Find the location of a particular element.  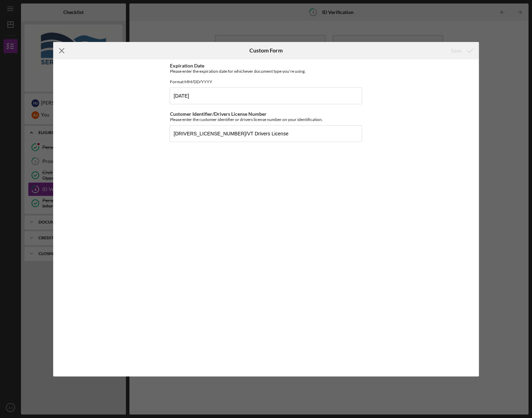

h6: Custom Form is located at coordinates (266, 50).